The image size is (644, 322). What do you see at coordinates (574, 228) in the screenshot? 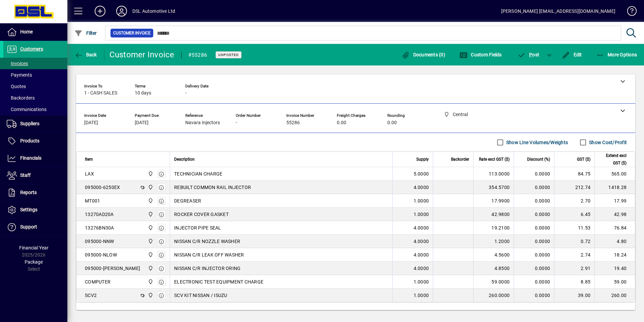
I see `td: 11.53` at bounding box center [574, 228].